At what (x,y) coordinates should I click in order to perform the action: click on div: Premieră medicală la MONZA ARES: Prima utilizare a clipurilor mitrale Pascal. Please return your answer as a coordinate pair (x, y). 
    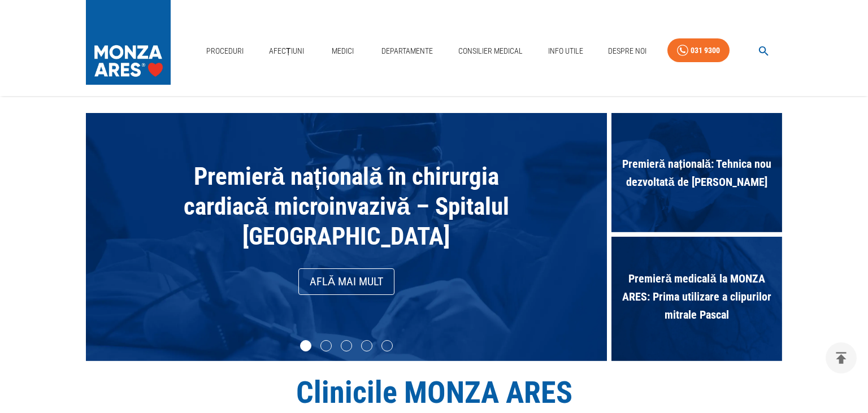
    Looking at the image, I should click on (696, 298).